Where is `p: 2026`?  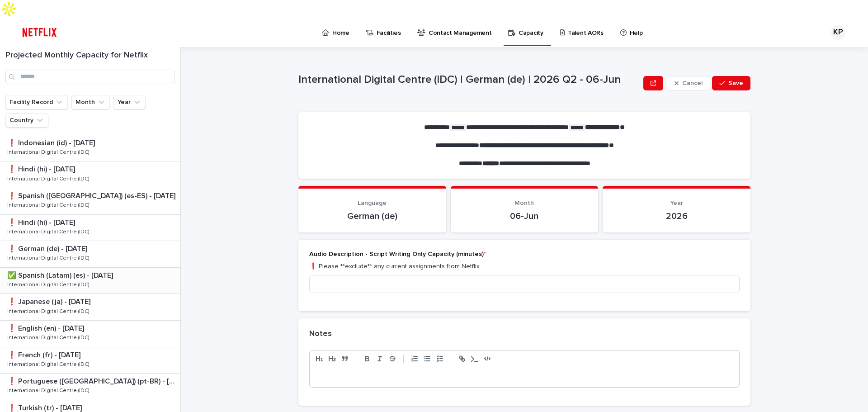
p: 2026 is located at coordinates (677, 216).